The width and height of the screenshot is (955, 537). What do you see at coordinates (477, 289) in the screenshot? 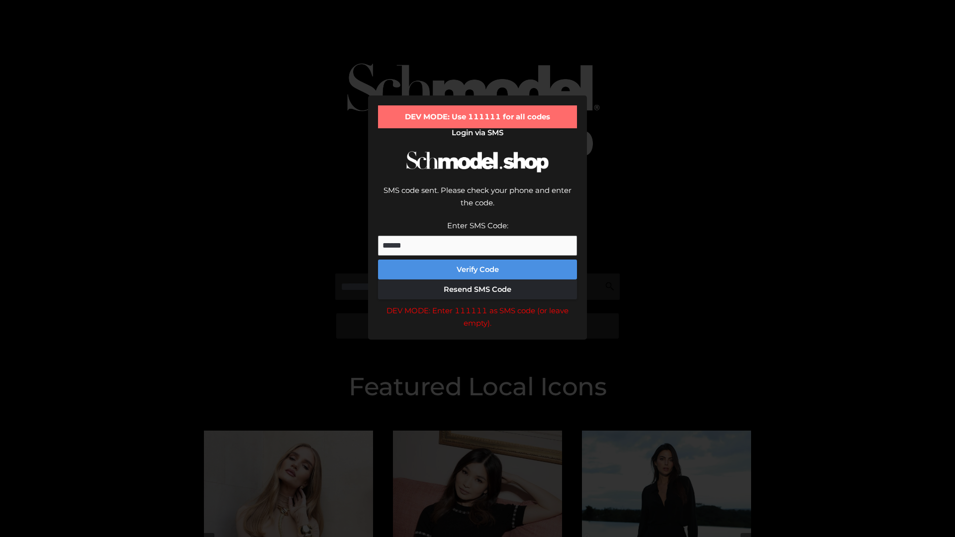
I see `button: Resend SMS Code` at bounding box center [477, 289].